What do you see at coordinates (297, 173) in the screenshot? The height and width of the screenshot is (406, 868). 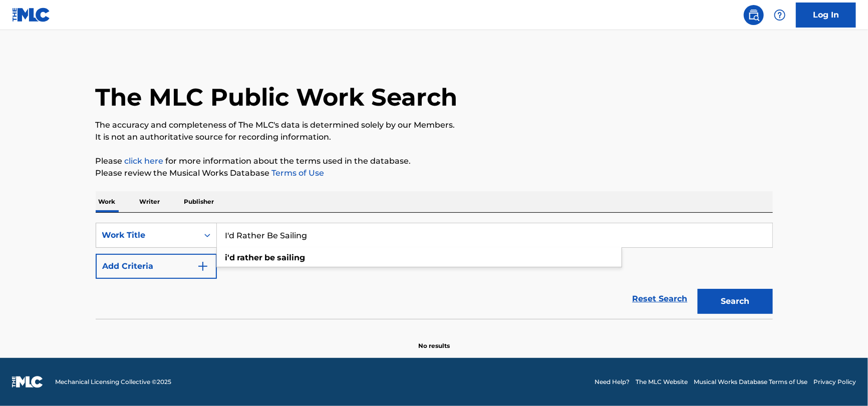 I see `a: Terms of Use` at bounding box center [297, 173].